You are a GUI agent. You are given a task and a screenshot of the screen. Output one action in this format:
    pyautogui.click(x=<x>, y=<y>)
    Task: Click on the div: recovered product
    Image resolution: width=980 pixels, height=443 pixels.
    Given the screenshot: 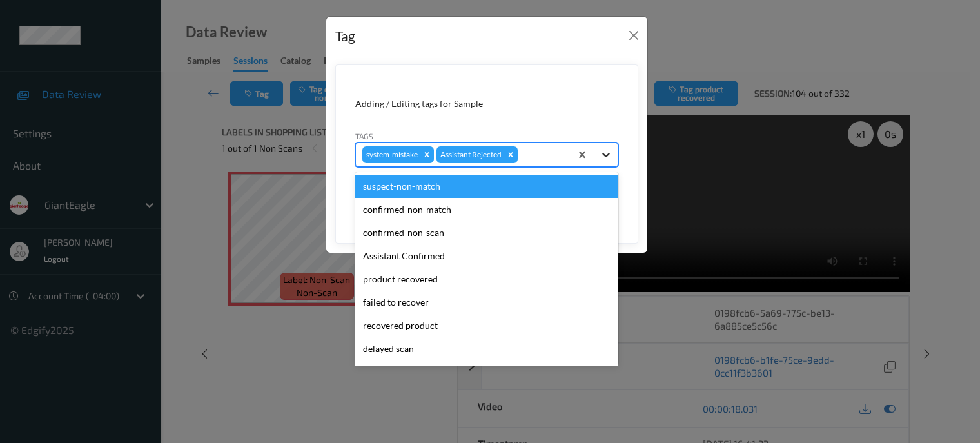 What is the action you would take?
    pyautogui.click(x=487, y=326)
    